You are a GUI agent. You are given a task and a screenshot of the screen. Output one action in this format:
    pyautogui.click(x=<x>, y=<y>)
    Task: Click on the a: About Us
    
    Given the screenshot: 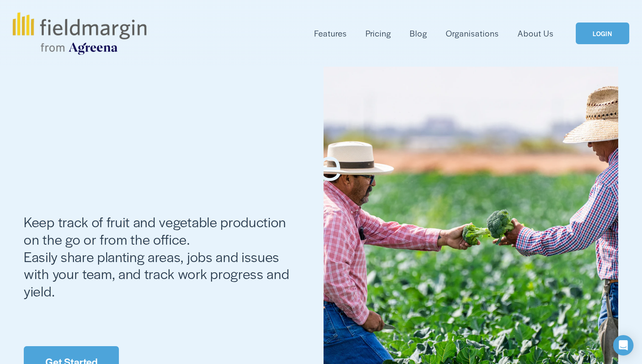 What is the action you would take?
    pyautogui.click(x=536, y=33)
    